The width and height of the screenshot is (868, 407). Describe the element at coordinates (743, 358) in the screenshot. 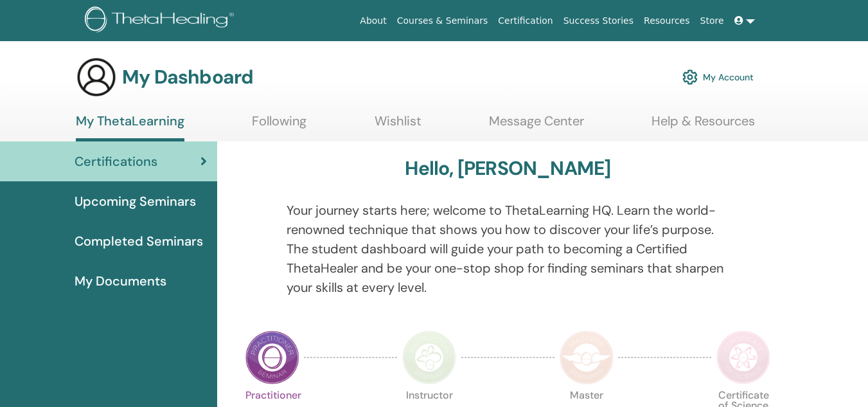

I see `img: Certificate of Science` at that location.